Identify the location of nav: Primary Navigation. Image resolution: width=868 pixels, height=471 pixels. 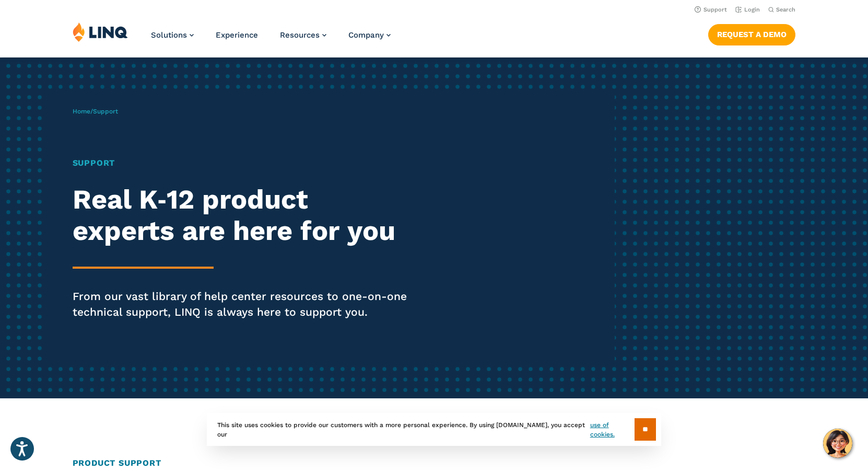
(270, 39).